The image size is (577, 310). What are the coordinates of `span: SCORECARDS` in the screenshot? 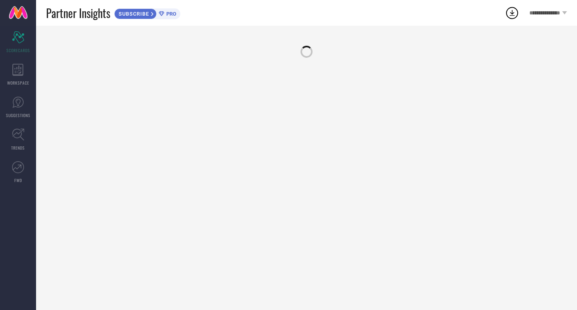 It's located at (18, 50).